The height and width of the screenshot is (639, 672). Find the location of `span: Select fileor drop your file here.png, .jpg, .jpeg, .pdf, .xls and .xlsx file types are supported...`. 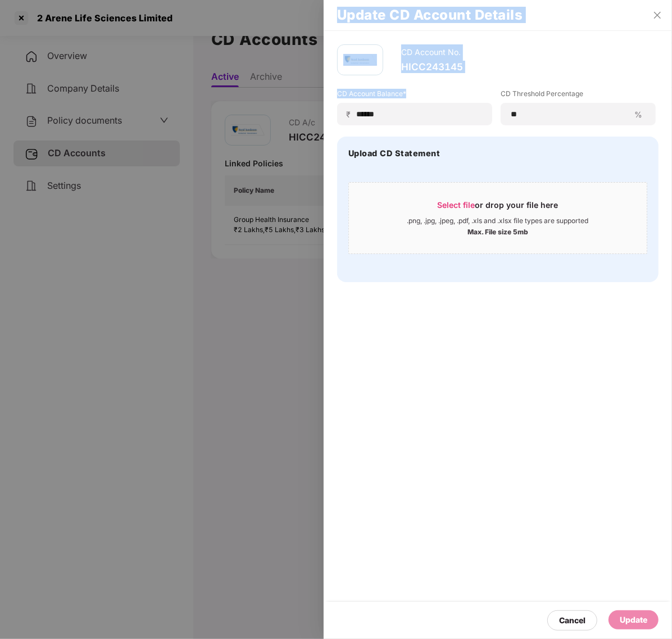

span: Select fileor drop your file here.png, .jpg, .jpeg, .pdf, .xls and .xlsx file types are supported... is located at coordinates (498, 218).